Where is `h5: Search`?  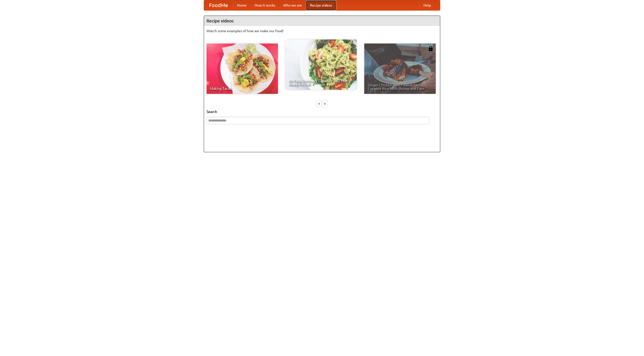
h5: Search is located at coordinates (322, 112).